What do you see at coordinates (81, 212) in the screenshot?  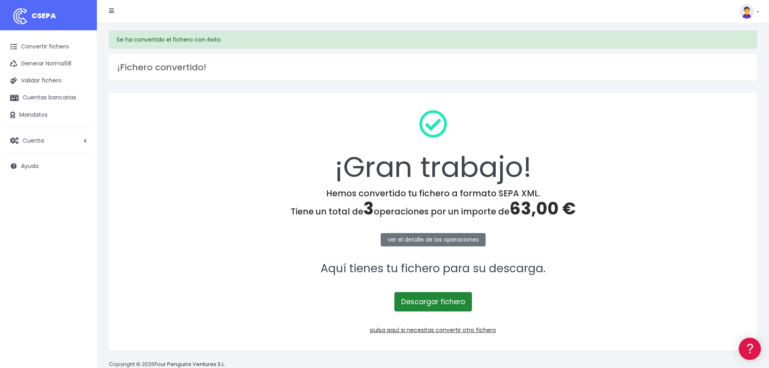 I see `a: API` at bounding box center [81, 212].